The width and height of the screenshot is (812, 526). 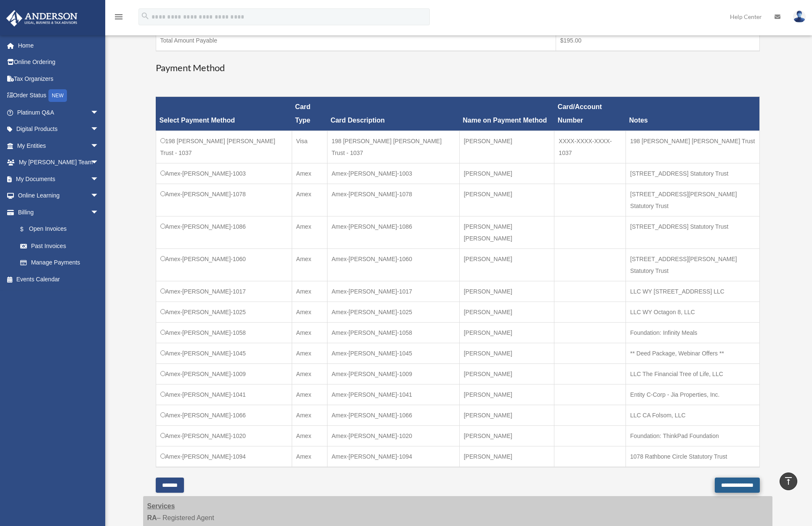 What do you see at coordinates (310, 114) in the screenshot?
I see `th: Card Type` at bounding box center [310, 114].